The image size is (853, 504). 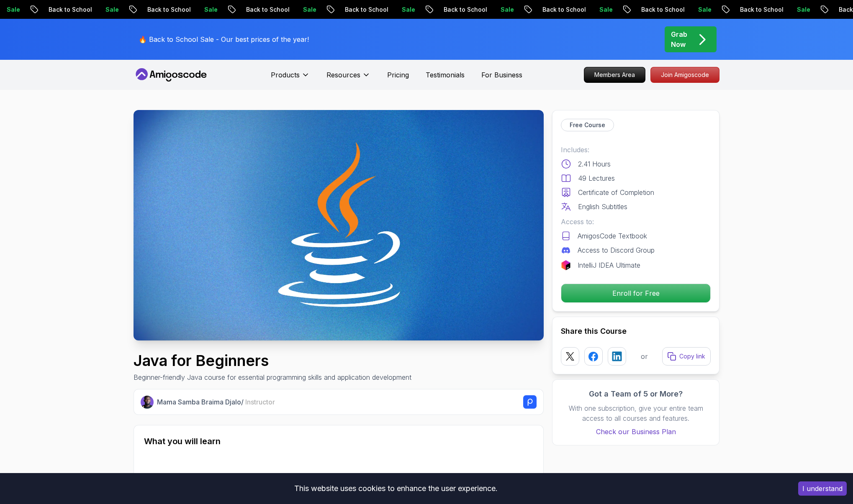 I want to click on button: Copy link, so click(x=686, y=356).